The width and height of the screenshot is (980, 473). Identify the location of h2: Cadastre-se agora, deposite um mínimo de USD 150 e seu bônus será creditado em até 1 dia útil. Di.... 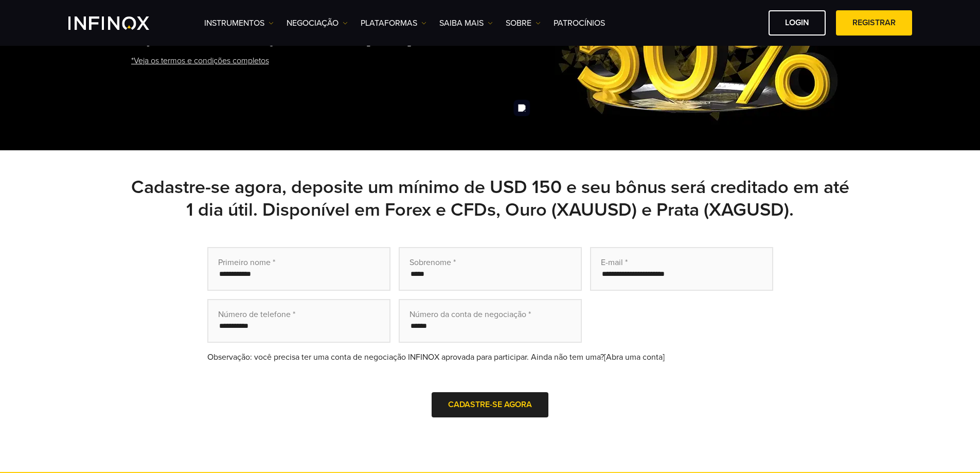
(490, 199).